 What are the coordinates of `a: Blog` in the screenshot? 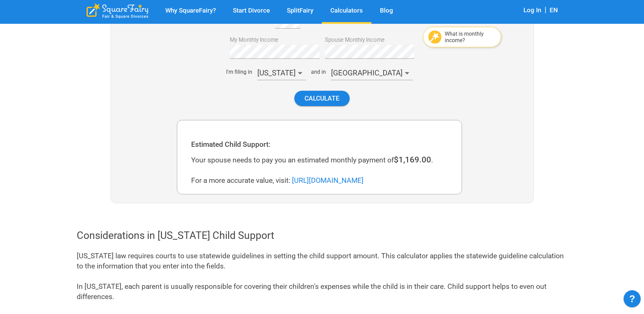 It's located at (386, 10).